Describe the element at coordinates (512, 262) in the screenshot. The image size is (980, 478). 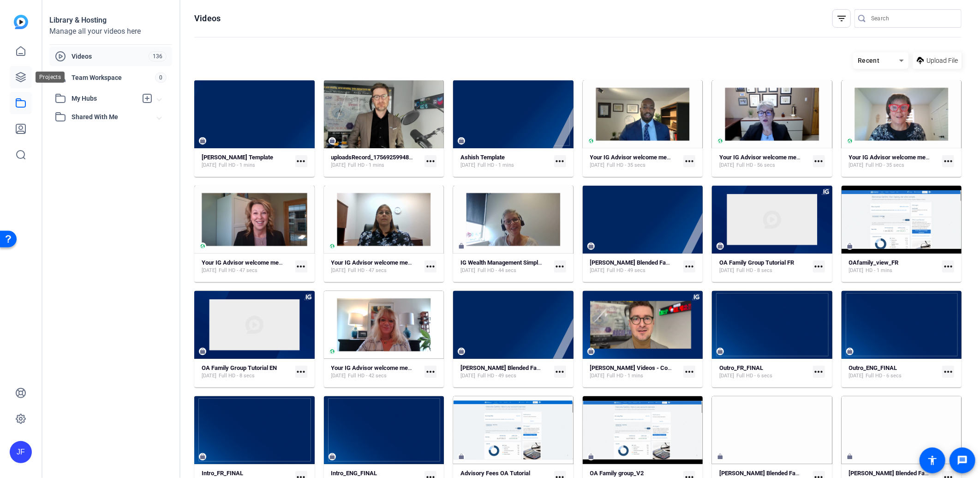
I see `strong: IG Wealth Management Simple (39027)` at that location.